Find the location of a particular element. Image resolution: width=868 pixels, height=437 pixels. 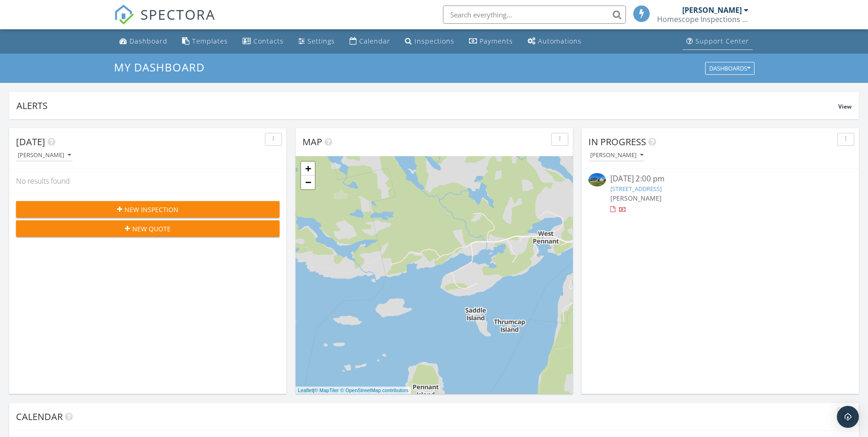

a: © MapTiler is located at coordinates (327, 390).